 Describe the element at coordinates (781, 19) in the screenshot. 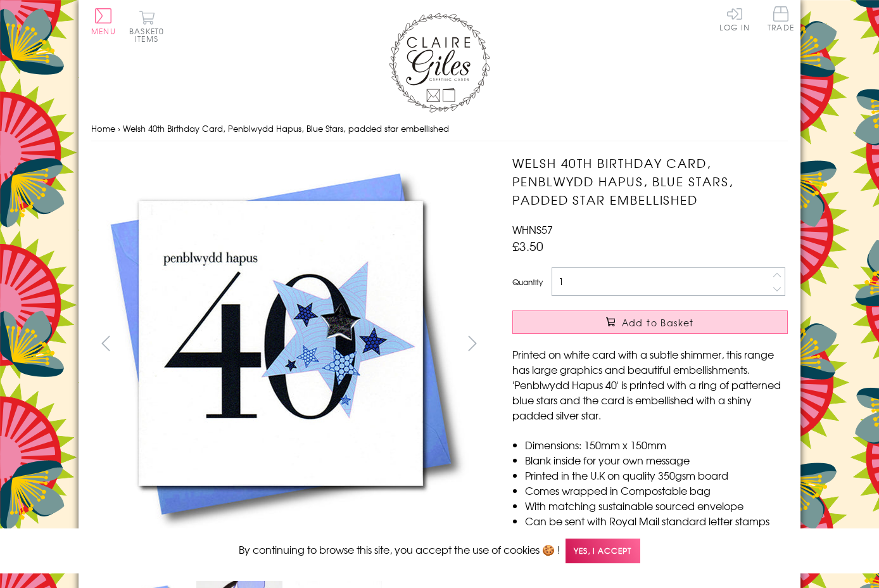

I see `a: Trade` at that location.